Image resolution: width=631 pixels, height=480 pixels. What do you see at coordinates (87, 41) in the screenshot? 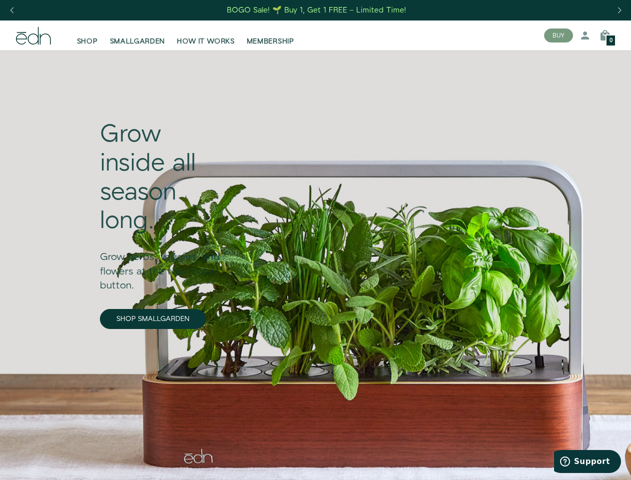
I see `span: SHOP` at bounding box center [87, 41].